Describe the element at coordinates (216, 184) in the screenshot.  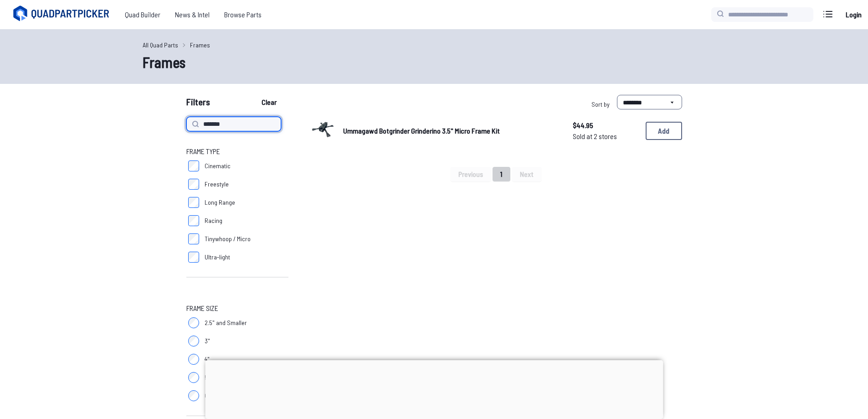
I see `span: Freestyle` at that location.